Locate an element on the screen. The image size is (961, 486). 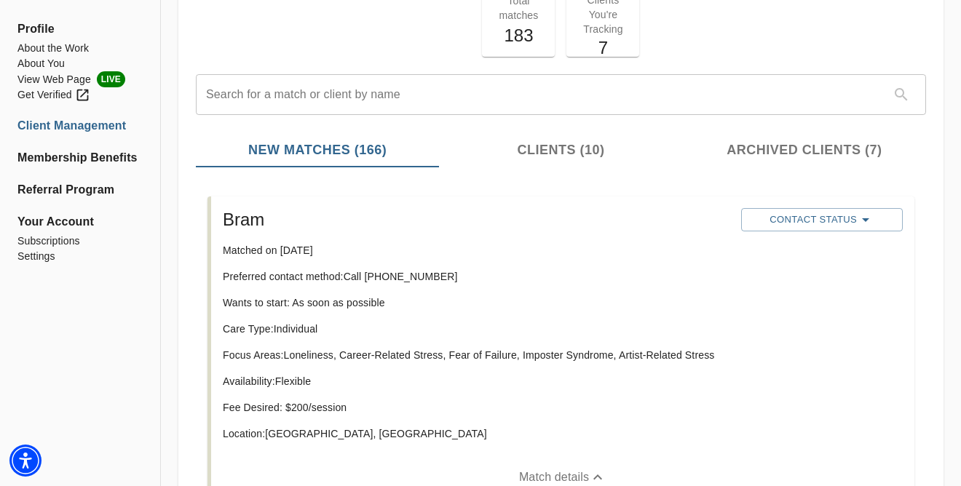
li: View Web Page is located at coordinates (80, 79).